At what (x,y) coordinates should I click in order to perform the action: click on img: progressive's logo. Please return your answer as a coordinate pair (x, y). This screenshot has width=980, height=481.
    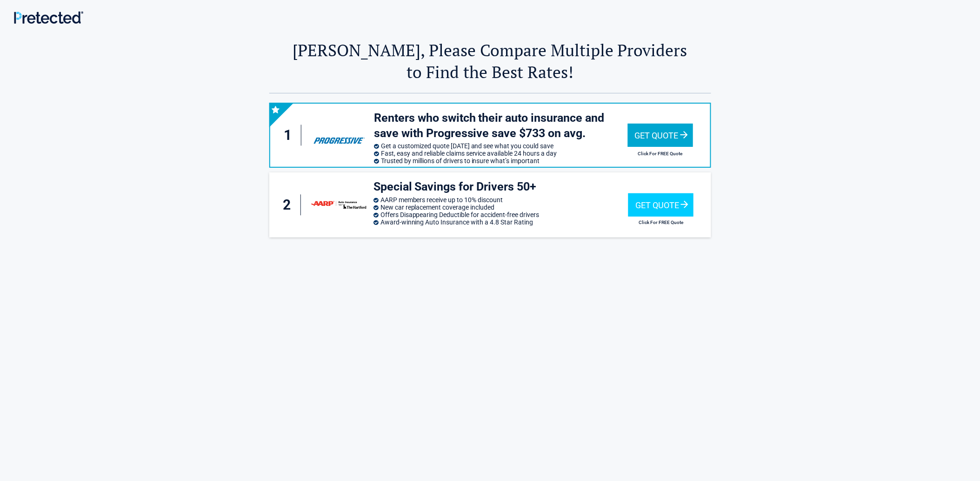
    Looking at the image, I should click on (339, 136).